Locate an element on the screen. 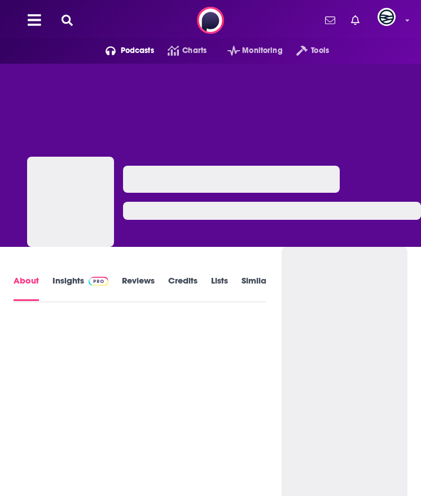 The width and height of the screenshot is (421, 496). a: Logged in as GlobalPrairie is located at coordinates (390, 20).